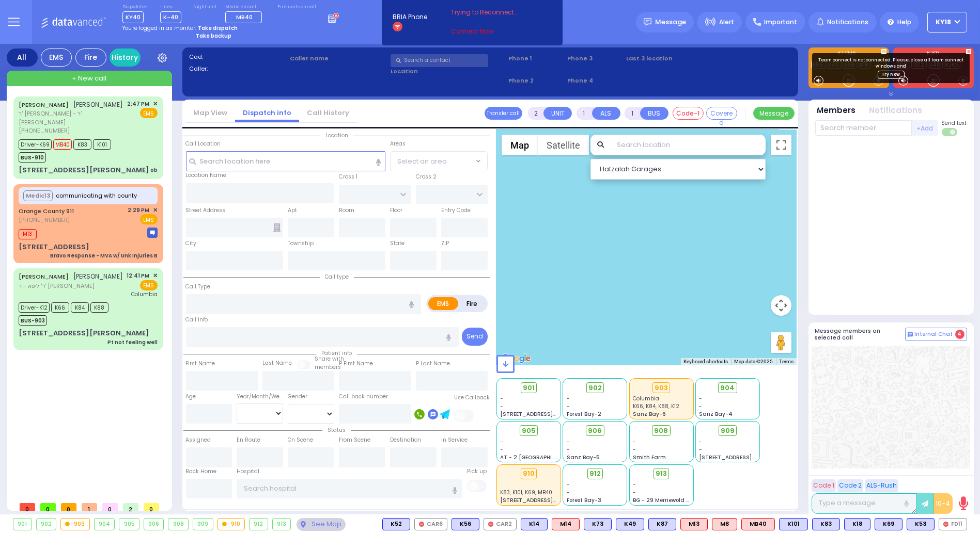 This screenshot has width=980, height=534. What do you see at coordinates (654, 113) in the screenshot?
I see `button: BUS` at bounding box center [654, 113].